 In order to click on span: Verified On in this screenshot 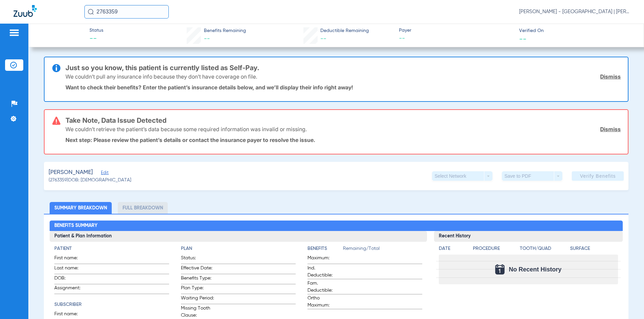, I will do `click(576, 31)`.